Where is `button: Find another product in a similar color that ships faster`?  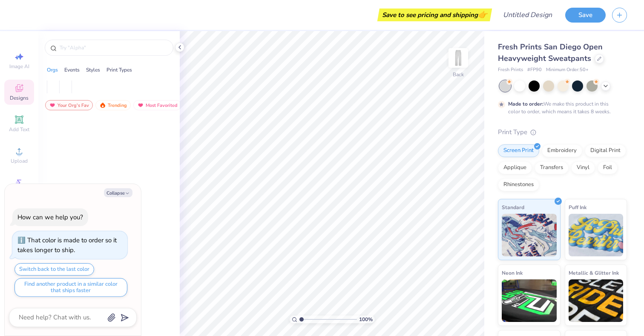
button: Find another product in a similar color that ships faster is located at coordinates (71, 287).